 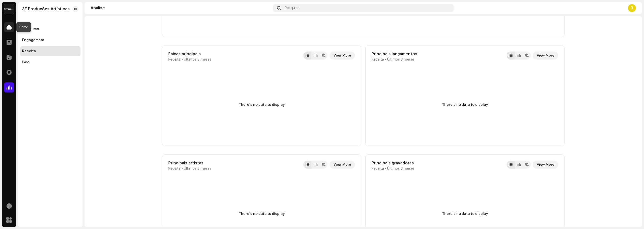 I want to click on img: 408b884b-546b-4518-8448-1008f9c76b02, so click(x=9, y=9).